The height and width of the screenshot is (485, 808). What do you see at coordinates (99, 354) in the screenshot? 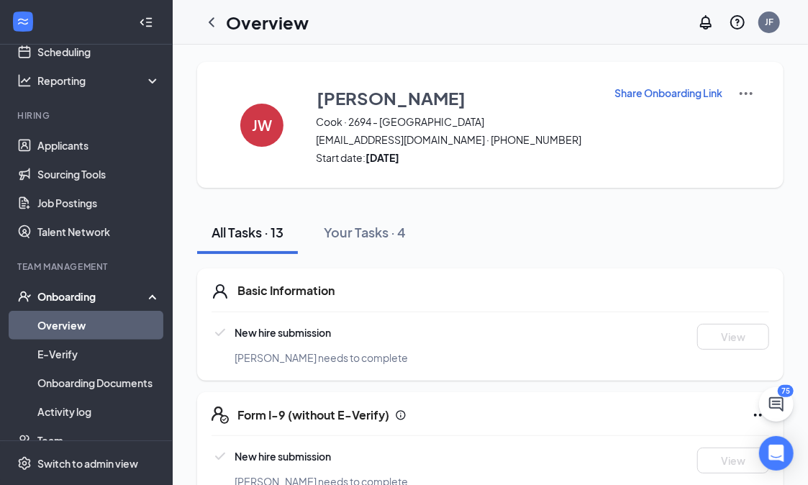
I see `a: E-Verify` at bounding box center [99, 354].